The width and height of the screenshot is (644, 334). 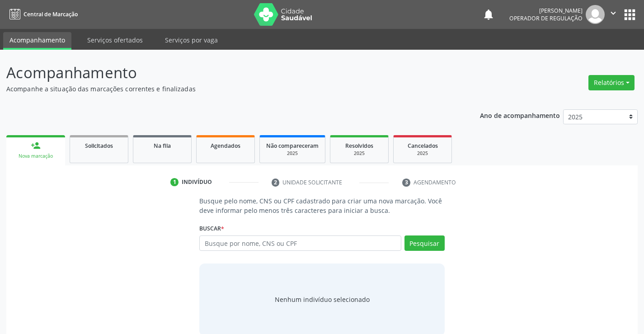 What do you see at coordinates (211, 228) in the screenshot?
I see `label: Buscar` at bounding box center [211, 228].